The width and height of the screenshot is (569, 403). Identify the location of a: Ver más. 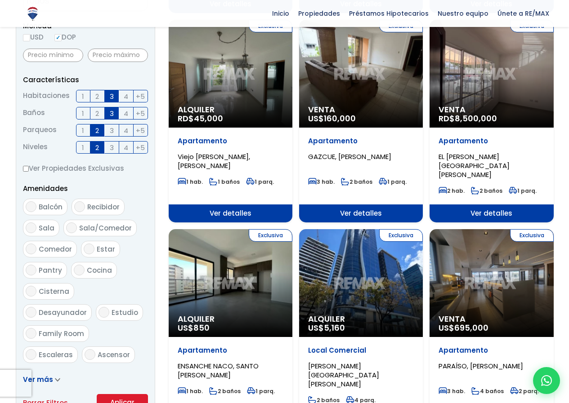
(41, 379).